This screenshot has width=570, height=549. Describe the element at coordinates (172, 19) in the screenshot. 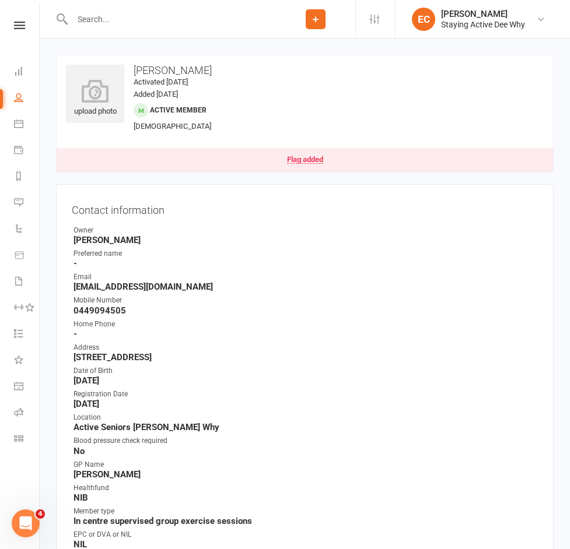

I see `input: Search...` at that location.